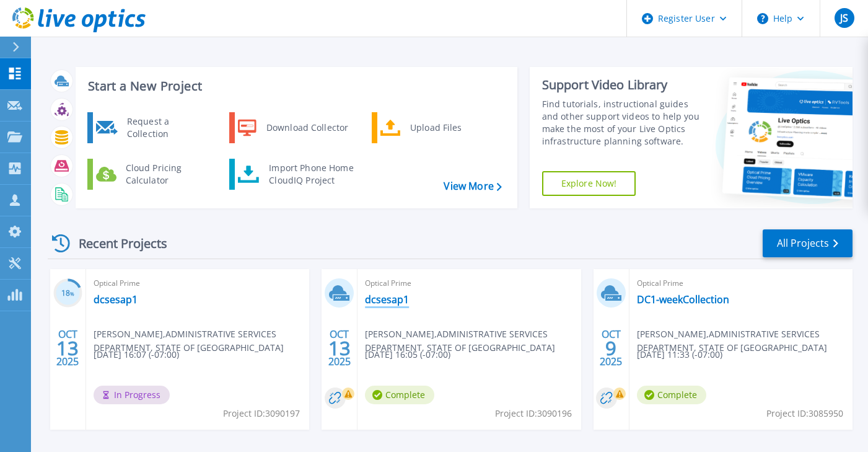  Describe the element at coordinates (844, 18) in the screenshot. I see `span: JS` at that location.